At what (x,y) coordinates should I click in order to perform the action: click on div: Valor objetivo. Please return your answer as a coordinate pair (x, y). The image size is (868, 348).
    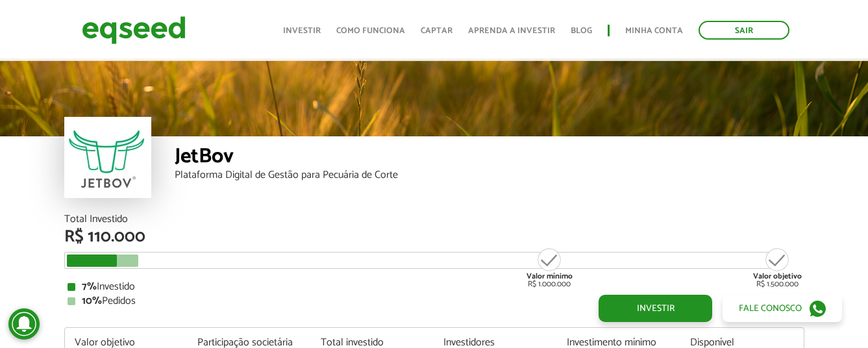
    Looking at the image, I should click on (127, 343).